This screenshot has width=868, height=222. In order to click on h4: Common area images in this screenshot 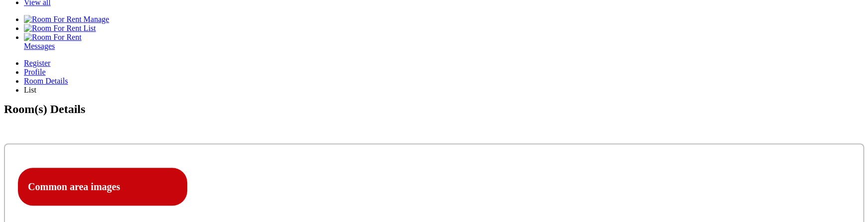, I will do `click(102, 187)`.